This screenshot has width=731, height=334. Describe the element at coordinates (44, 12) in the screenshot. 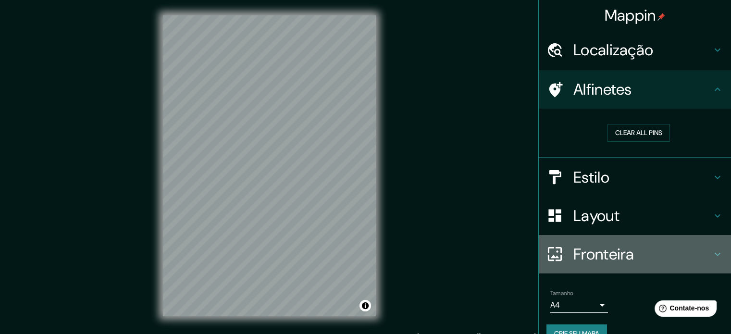

I see `font: Contate-nos` at that location.